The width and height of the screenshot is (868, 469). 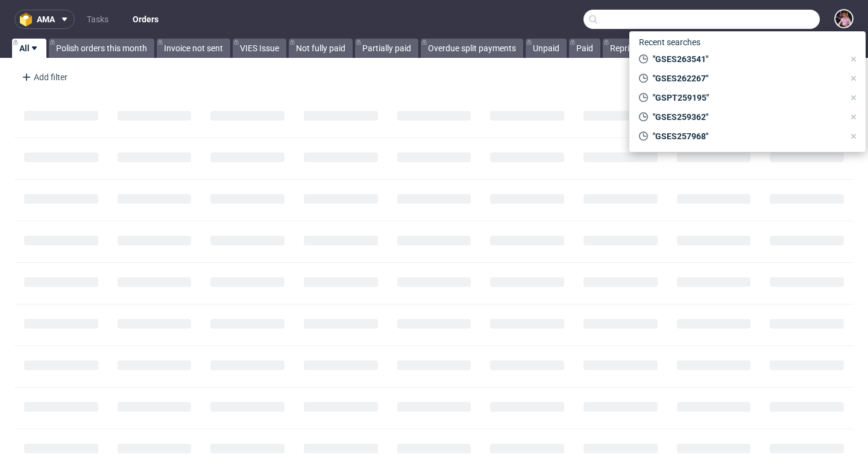 What do you see at coordinates (844, 19) in the screenshot?
I see `img: Aleks Ziemkowski` at bounding box center [844, 19].